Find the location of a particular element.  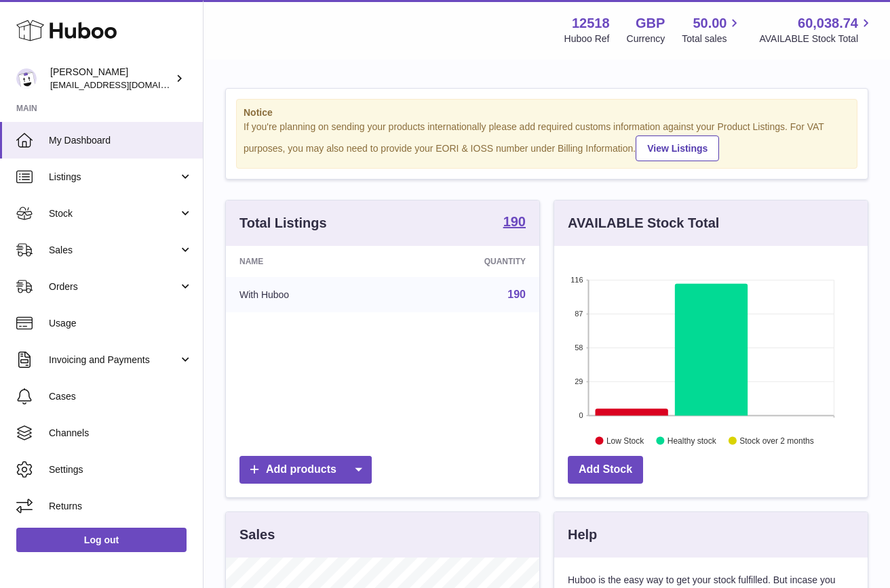

span: My Dashboard is located at coordinates (121, 140).